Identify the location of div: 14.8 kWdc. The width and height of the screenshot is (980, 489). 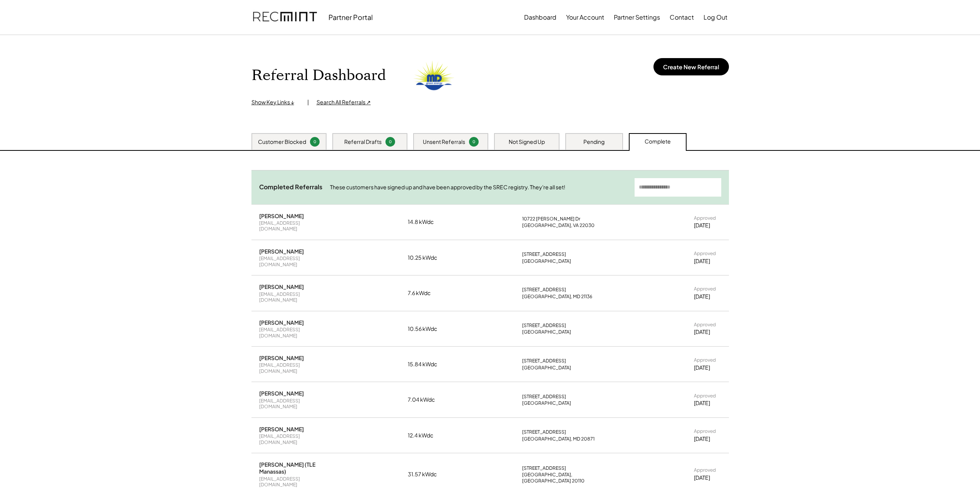
(427, 222).